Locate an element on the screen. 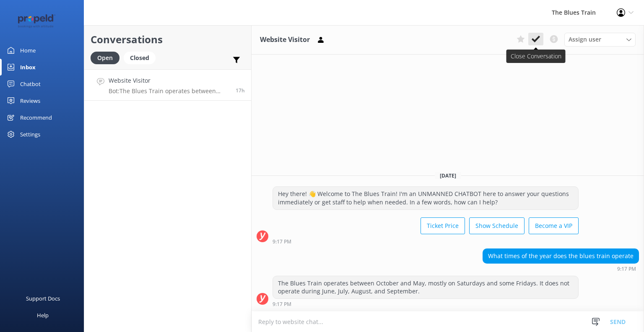 The image size is (644, 332). div: Chatbot is located at coordinates (30, 84).